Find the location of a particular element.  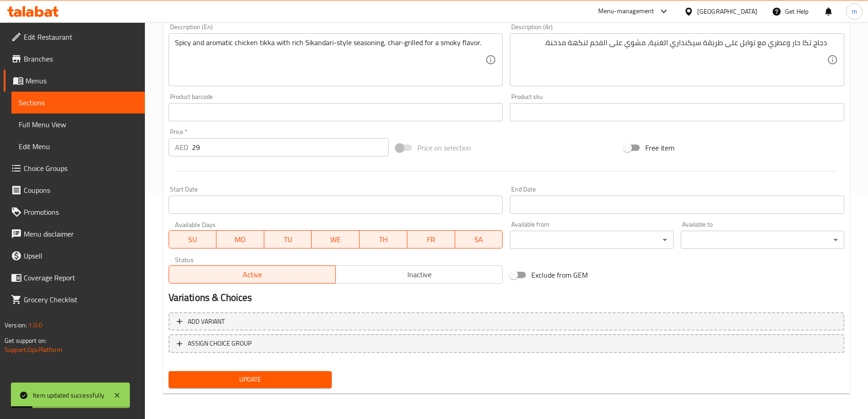

a: Upsell is located at coordinates (74, 256).